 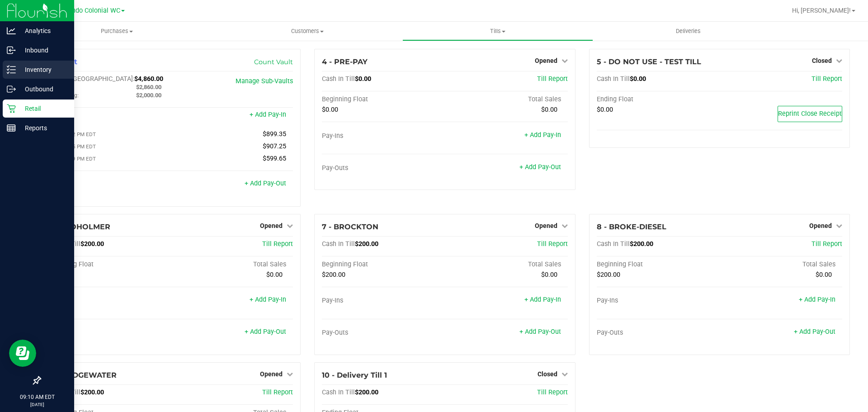 I want to click on p: Retail, so click(x=43, y=108).